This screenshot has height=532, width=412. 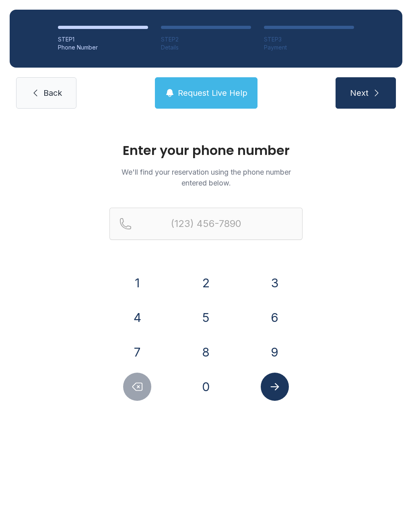 I want to click on input: Reservation phone number, so click(x=206, y=224).